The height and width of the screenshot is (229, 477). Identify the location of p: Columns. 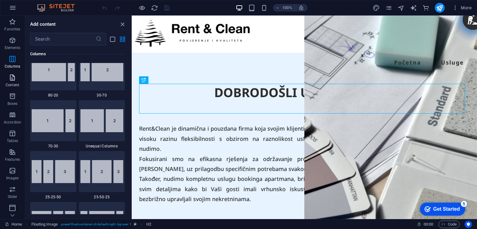
(12, 66).